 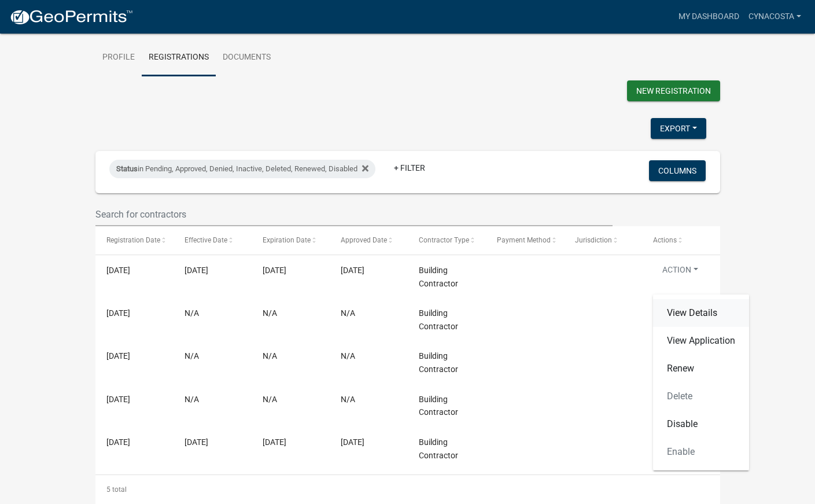 What do you see at coordinates (701, 340) in the screenshot?
I see `a: View Application` at bounding box center [701, 340].